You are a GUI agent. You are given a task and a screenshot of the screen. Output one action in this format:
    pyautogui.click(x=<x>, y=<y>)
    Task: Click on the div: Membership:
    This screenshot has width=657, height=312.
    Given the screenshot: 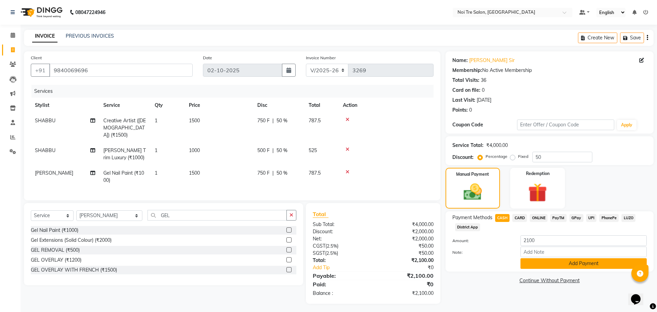 What is the action you would take?
    pyautogui.click(x=467, y=70)
    